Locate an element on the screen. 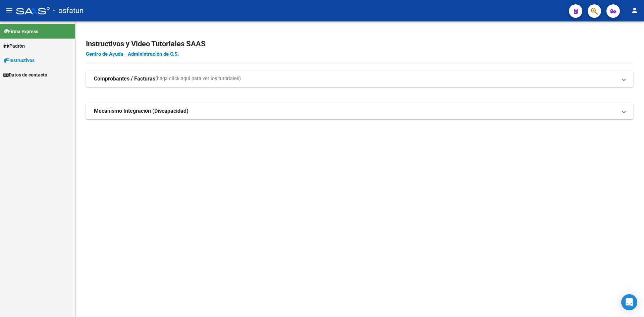 This screenshot has height=317, width=644. span: Datos de contacto is located at coordinates (25, 75).